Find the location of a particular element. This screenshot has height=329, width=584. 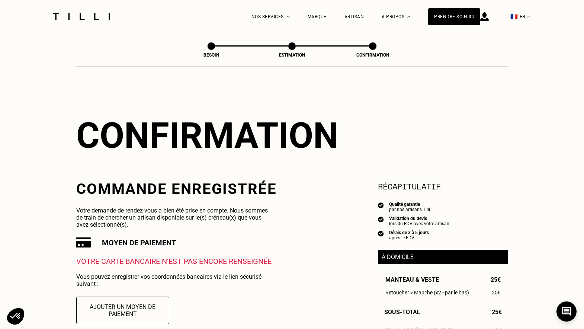

img: icône connexion is located at coordinates (484, 17).